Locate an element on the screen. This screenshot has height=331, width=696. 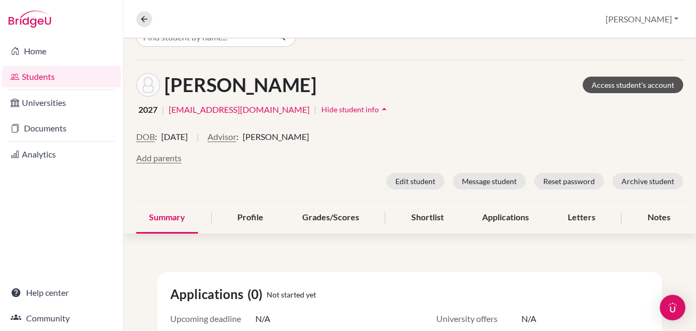
a: Help center is located at coordinates (61, 293).